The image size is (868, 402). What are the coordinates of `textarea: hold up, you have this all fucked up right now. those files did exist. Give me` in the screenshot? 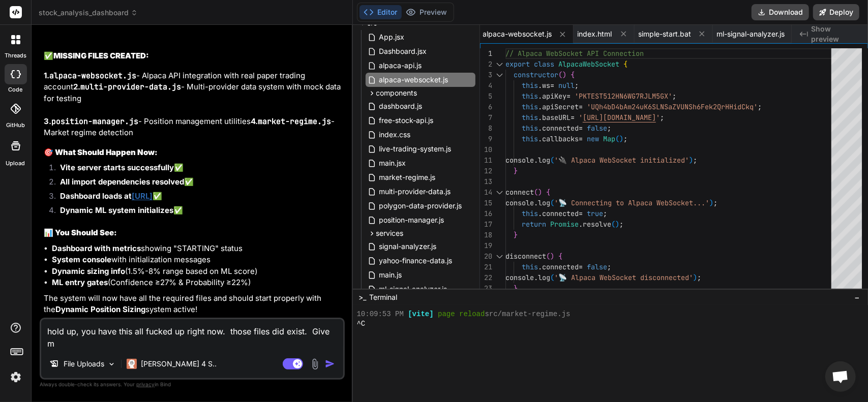 It's located at (192, 334).